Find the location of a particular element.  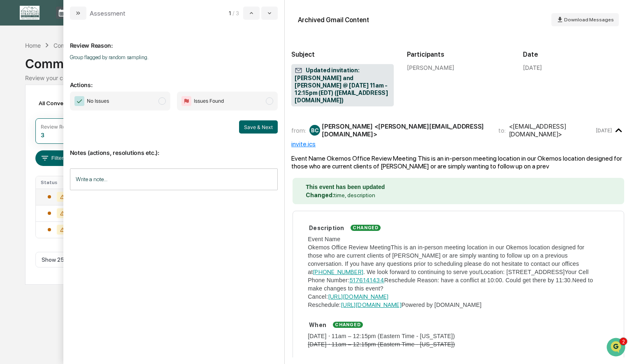

button: See all is located at coordinates (139, 94).